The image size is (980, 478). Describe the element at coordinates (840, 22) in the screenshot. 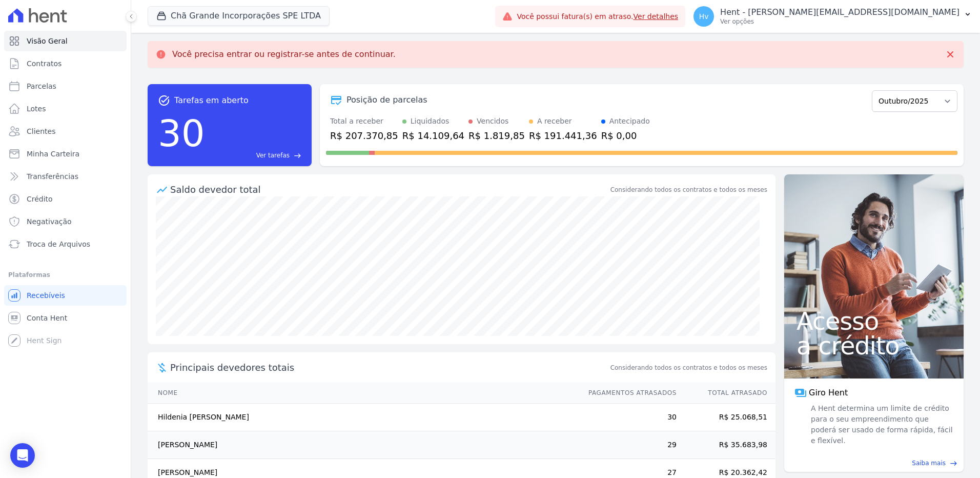

I see `p: Ver opções` at that location.